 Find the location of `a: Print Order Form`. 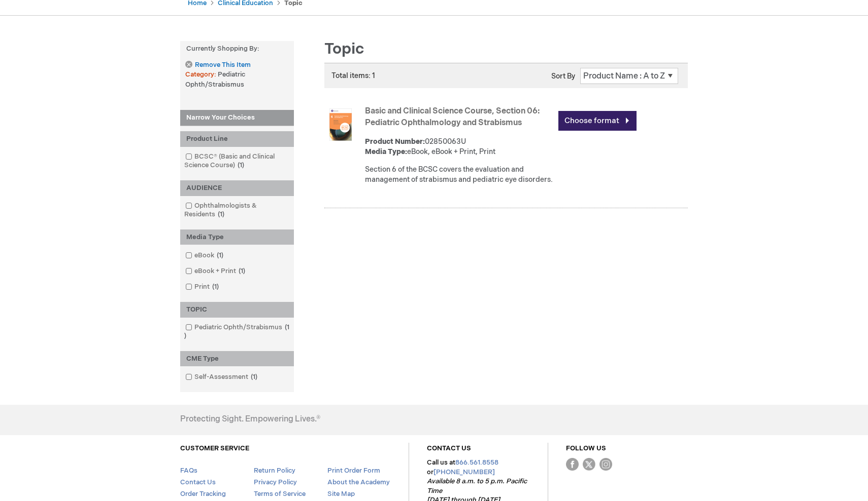

a: Print Order Form is located at coordinates (354, 471).